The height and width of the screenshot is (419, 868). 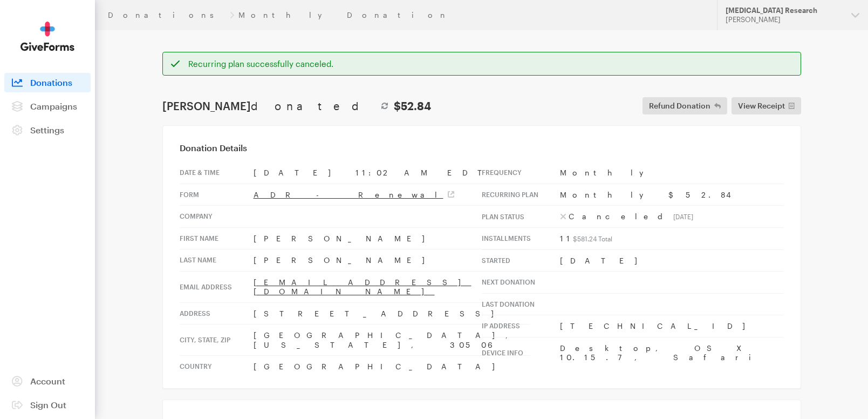 I want to click on span: View Receipt, so click(x=761, y=105).